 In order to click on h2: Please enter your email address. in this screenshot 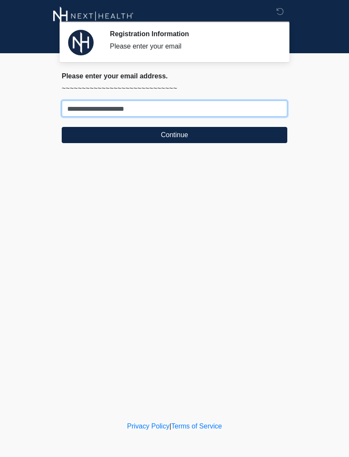, I will do `click(174, 76)`.